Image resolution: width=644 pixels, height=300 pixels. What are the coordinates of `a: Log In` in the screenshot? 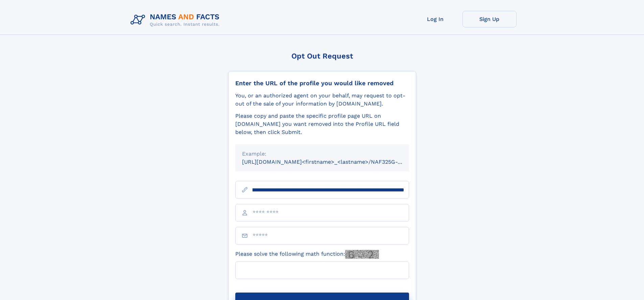 It's located at (435, 19).